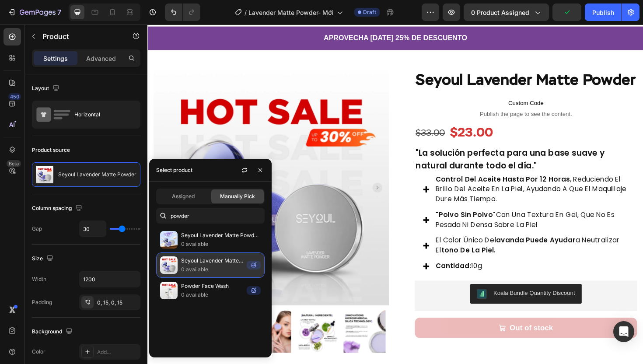 The height and width of the screenshot is (364, 643). Describe the element at coordinates (174, 170) in the screenshot. I see `div: Select product` at that location.